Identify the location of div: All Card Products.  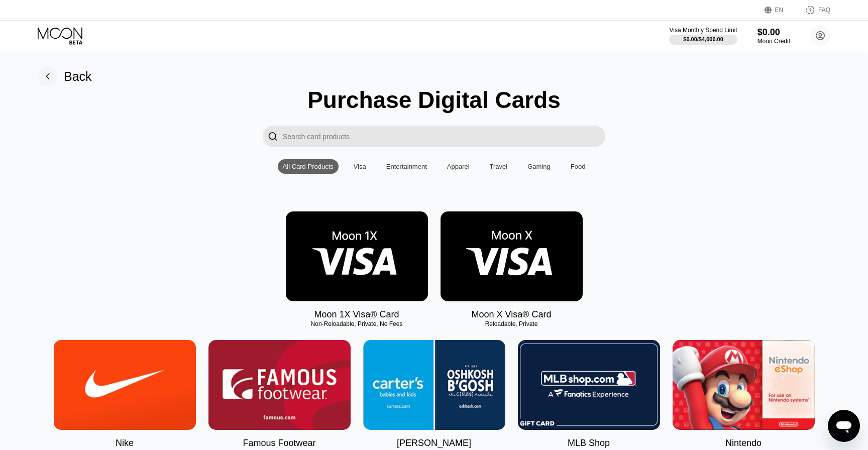
(308, 166).